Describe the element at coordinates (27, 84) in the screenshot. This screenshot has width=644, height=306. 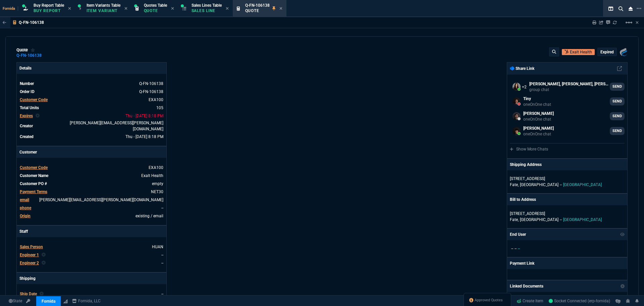
I see `span: Number` at that location.